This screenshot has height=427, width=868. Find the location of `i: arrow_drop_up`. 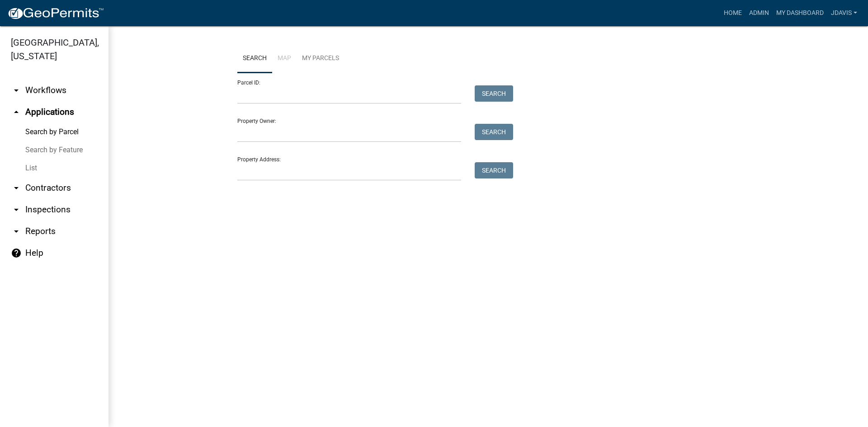

i: arrow_drop_up is located at coordinates (16, 112).